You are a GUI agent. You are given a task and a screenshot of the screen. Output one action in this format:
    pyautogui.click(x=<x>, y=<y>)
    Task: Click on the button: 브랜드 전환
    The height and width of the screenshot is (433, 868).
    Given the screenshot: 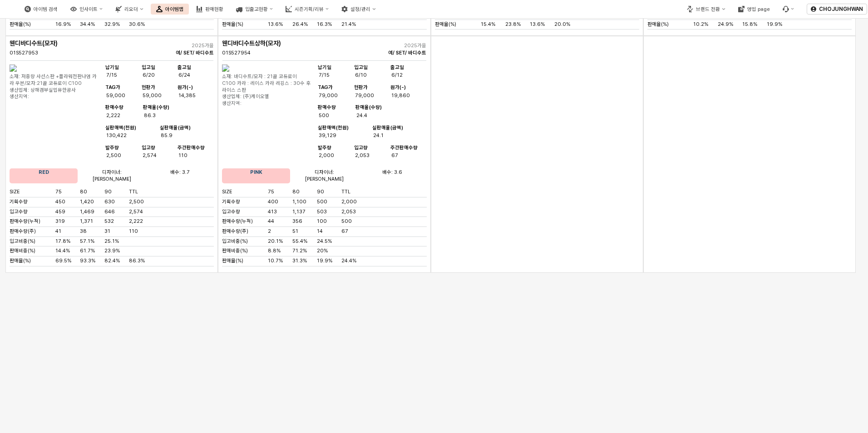 What is the action you would take?
    pyautogui.click(x=706, y=9)
    